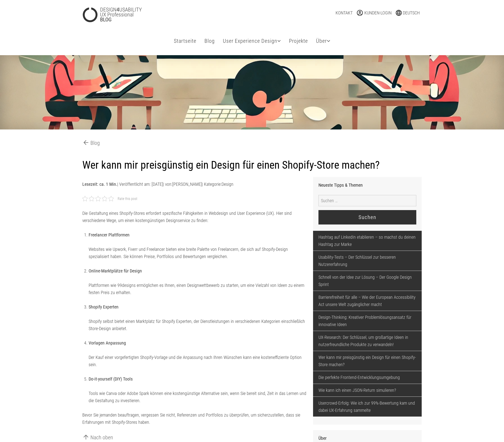 This screenshot has width=504, height=442. What do you see at coordinates (378, 13) in the screenshot?
I see `span: Kunden-Login` at bounding box center [378, 13].